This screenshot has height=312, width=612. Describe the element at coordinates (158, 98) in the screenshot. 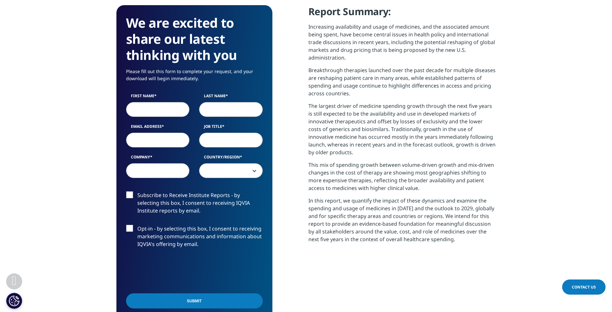

I see `label: First Name` at that location.